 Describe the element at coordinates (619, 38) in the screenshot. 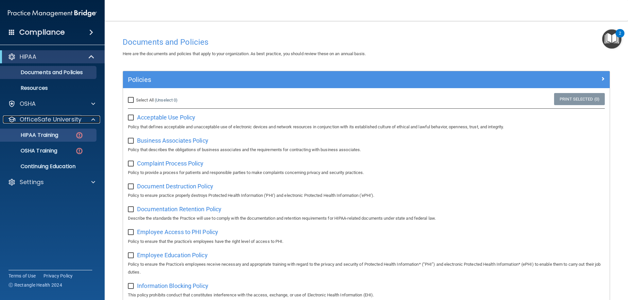

I see `div: 2` at that location.